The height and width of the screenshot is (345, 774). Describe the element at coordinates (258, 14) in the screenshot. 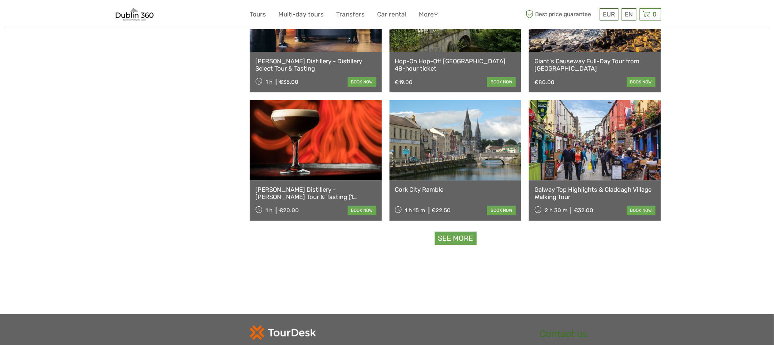

I see `a: Tours` at that location.